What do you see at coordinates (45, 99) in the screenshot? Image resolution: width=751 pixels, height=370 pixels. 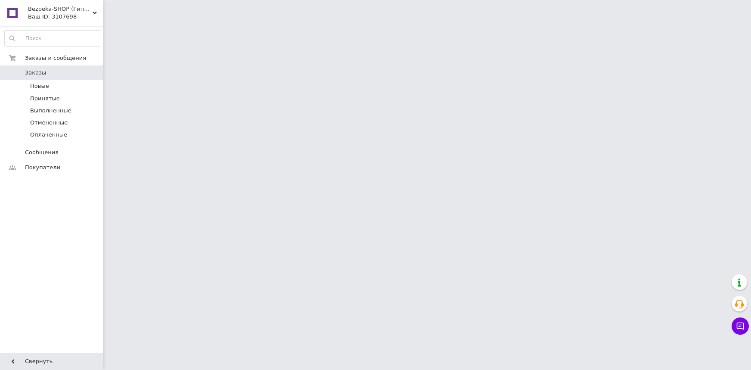 I see `span: Принятые` at bounding box center [45, 99].